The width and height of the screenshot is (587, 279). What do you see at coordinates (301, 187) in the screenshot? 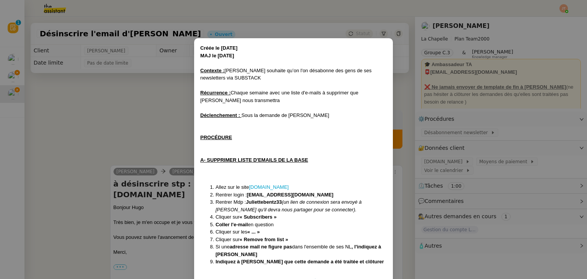
I see `li: Allez sur le site` at bounding box center [301, 187].